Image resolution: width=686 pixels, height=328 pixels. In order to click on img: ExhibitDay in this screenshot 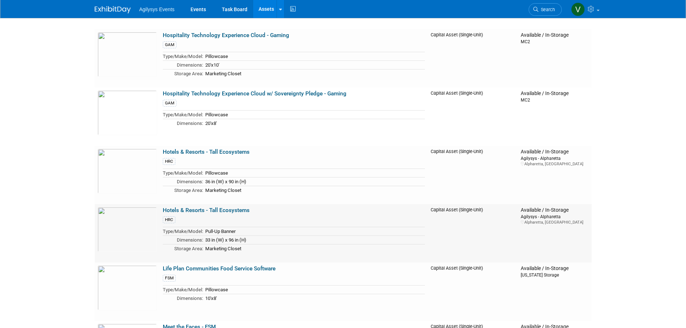, I will do `click(113, 10)`.